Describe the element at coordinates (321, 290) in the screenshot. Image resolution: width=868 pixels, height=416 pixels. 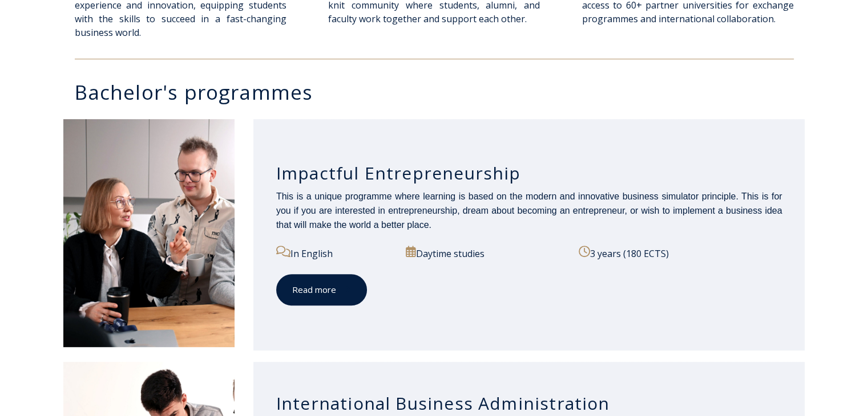
I see `a: Read more` at that location.